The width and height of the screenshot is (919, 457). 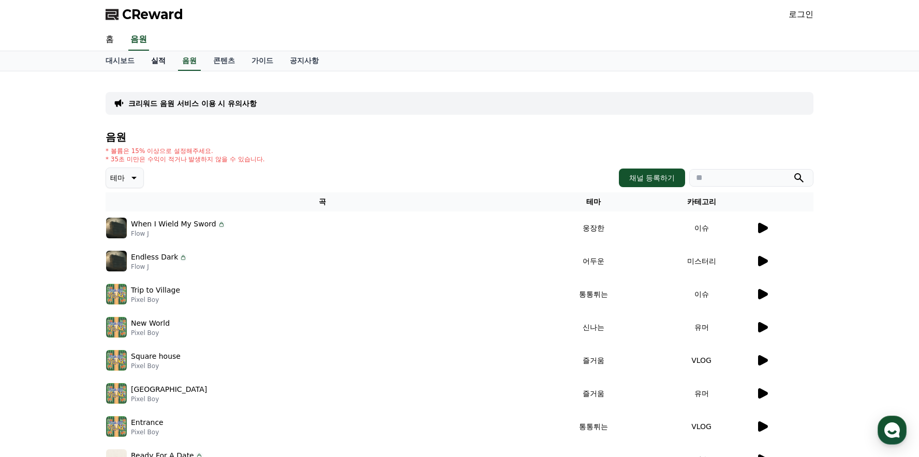 I want to click on p: Entrance, so click(x=147, y=423).